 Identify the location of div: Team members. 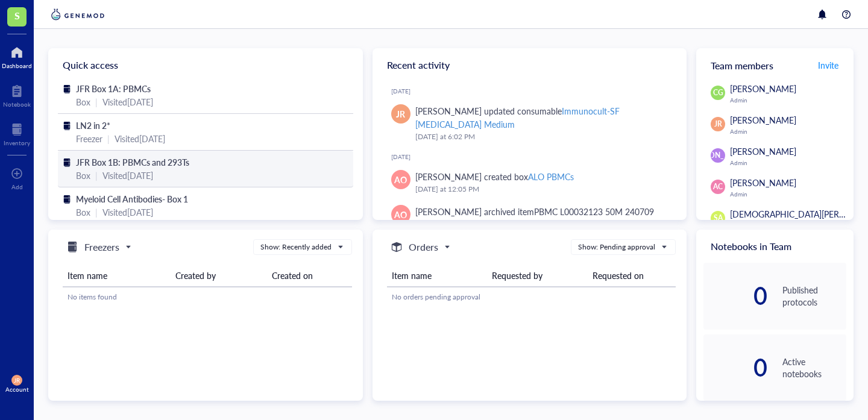
(775, 65).